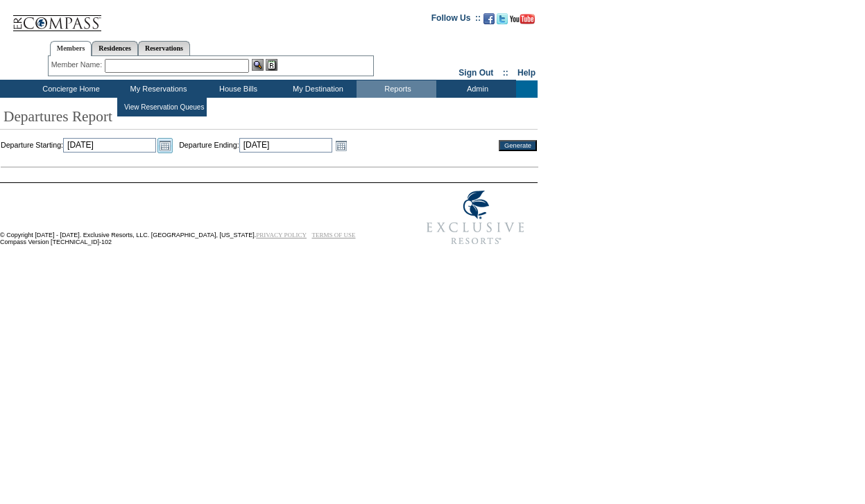 The width and height of the screenshot is (865, 504). What do you see at coordinates (57, 17) in the screenshot?
I see `img: Compass Home` at bounding box center [57, 17].